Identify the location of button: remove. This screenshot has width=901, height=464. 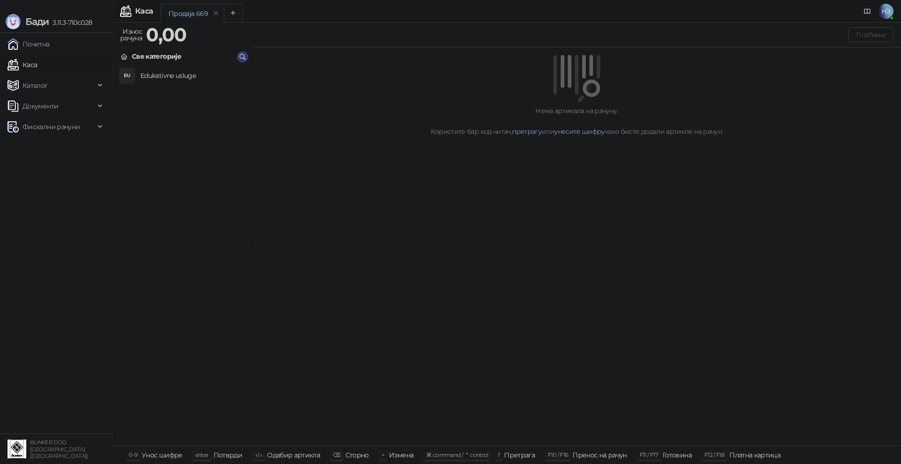
(216, 13).